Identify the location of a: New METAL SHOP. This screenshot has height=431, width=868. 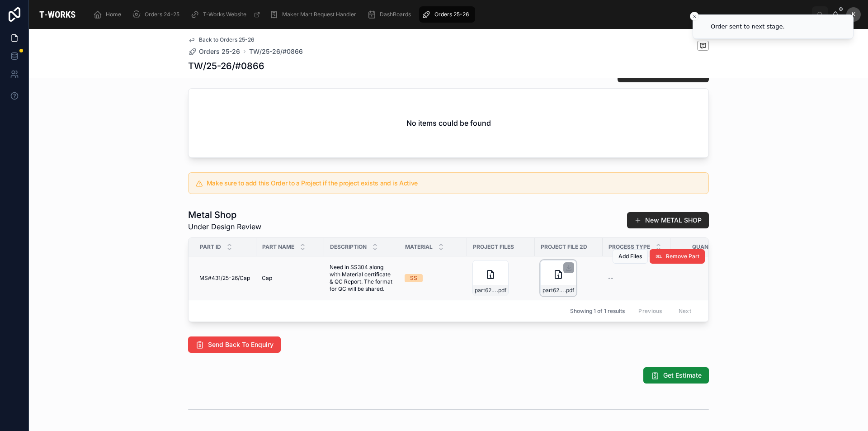
(668, 220).